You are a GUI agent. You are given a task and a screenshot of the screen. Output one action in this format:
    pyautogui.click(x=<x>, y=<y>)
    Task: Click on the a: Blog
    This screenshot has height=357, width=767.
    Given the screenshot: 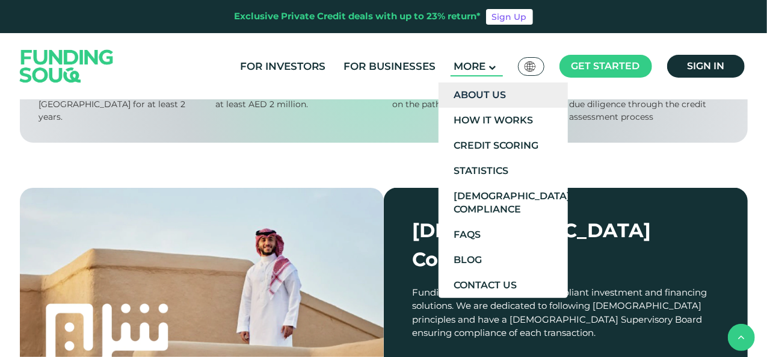 What is the action you would take?
    pyautogui.click(x=503, y=260)
    